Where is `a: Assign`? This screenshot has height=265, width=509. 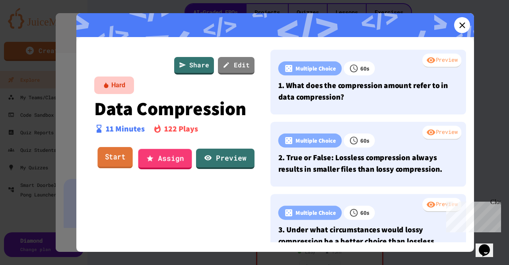
a: Assign is located at coordinates (165, 159).